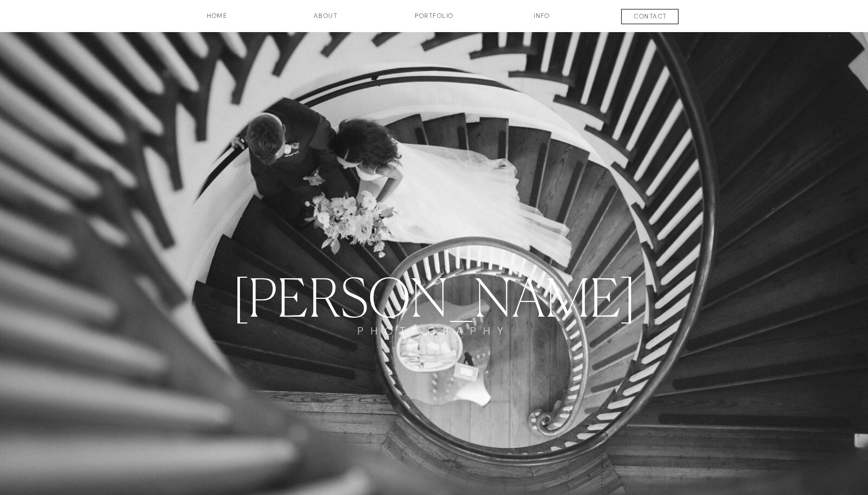 The image size is (868, 495). What do you see at coordinates (542, 20) in the screenshot?
I see `a: INFO` at bounding box center [542, 20].